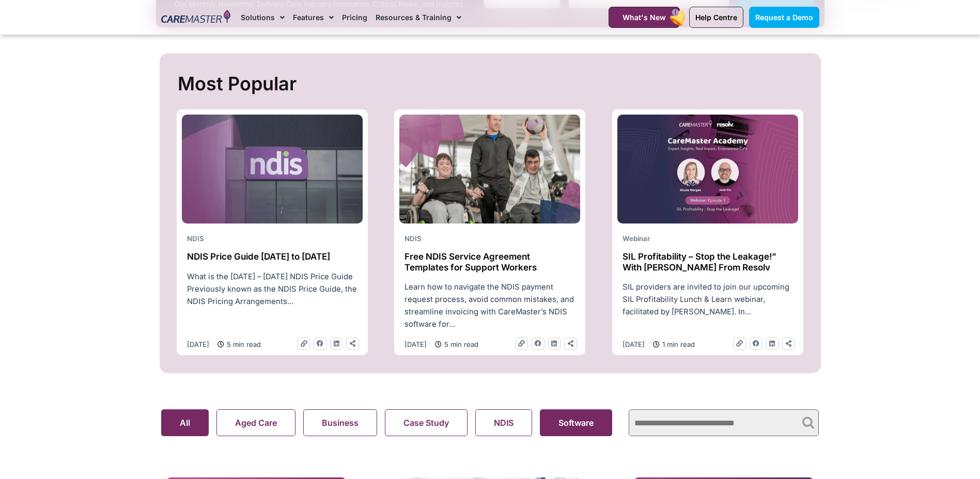 This screenshot has height=479, width=980. What do you see at coordinates (196, 18) in the screenshot?
I see `img: CareMaster Logo` at bounding box center [196, 18].